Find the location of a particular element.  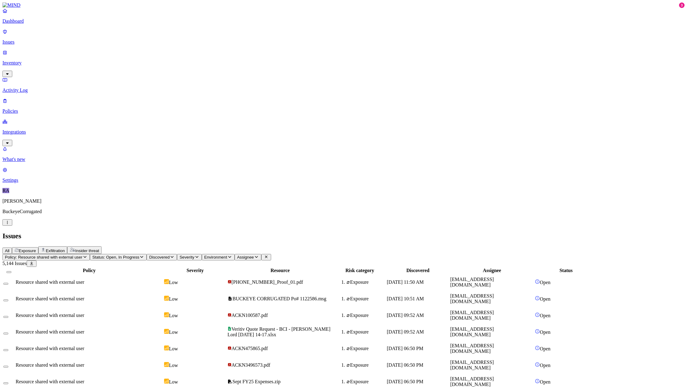

span: Assignee is located at coordinates (245, 257).